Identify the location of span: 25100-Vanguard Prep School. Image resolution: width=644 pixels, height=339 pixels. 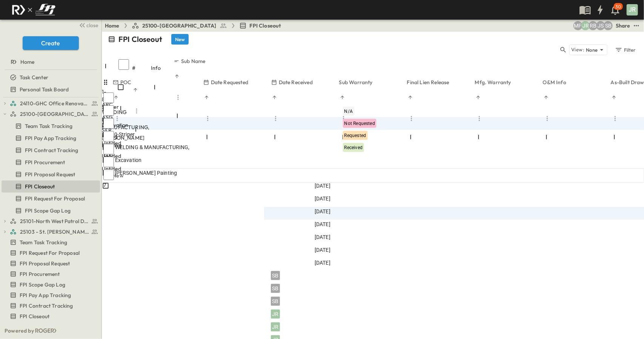
(55, 114).